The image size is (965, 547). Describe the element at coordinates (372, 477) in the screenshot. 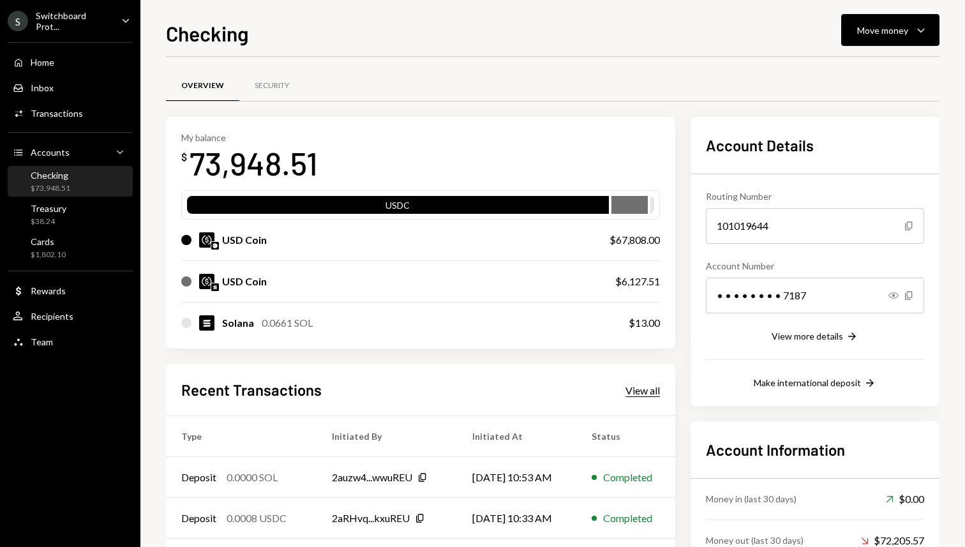

I see `div: 2auzw4...wwuREU` at that location.